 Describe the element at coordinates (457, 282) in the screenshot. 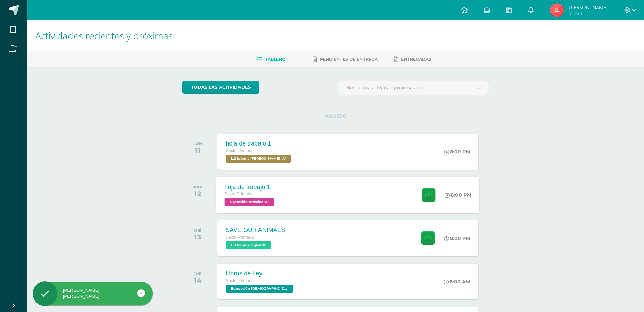

I see `div: 8:00 AM` at that location.